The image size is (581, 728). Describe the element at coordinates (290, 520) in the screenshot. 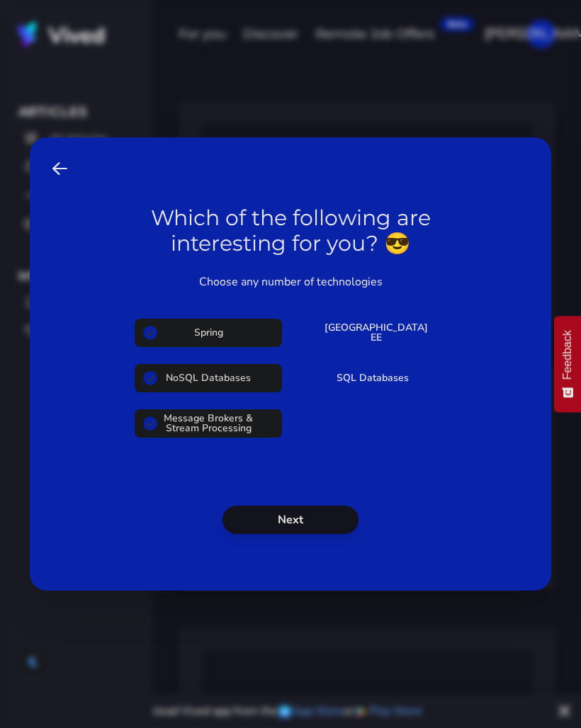

I see `button: Next` at that location.